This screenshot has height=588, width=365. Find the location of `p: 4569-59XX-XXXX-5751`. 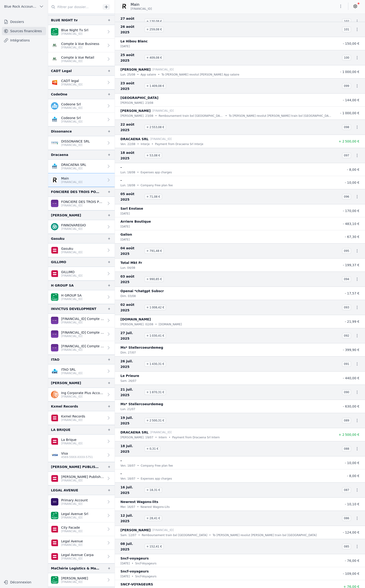

p: 4569-59XX-XXXX-5751 is located at coordinates (77, 457).